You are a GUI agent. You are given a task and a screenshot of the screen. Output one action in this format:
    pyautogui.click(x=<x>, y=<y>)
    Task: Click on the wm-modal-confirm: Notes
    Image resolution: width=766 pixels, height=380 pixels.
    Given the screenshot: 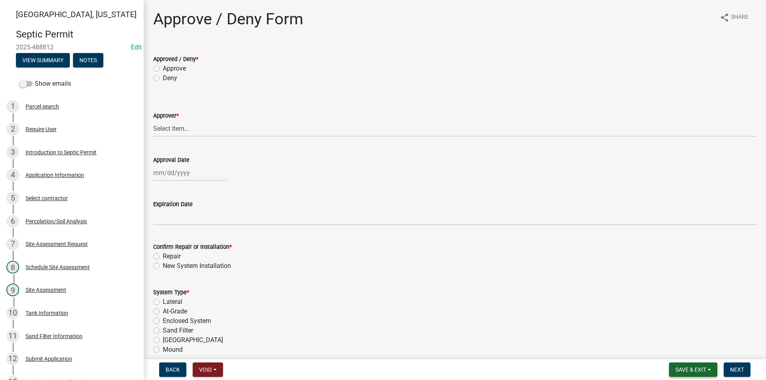 What is the action you would take?
    pyautogui.click(x=88, y=61)
    